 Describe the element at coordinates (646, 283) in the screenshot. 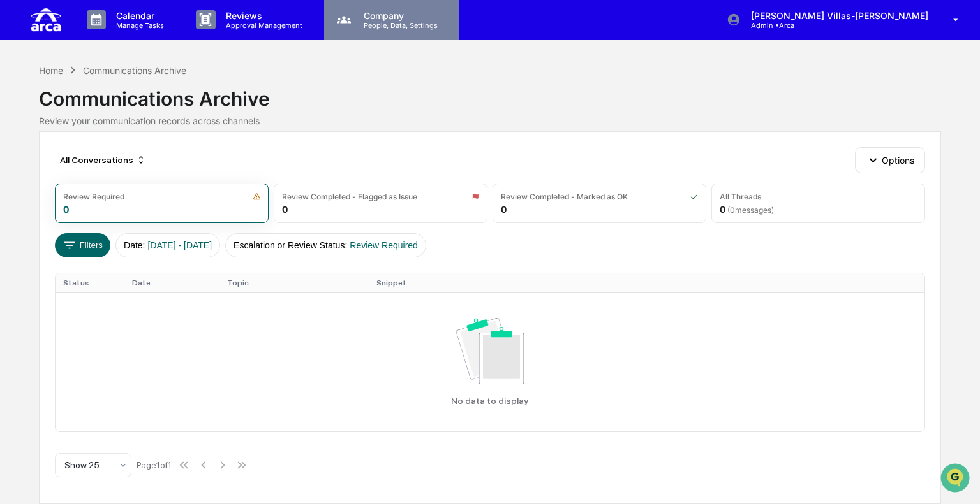

I see `th: Snippet` at that location.